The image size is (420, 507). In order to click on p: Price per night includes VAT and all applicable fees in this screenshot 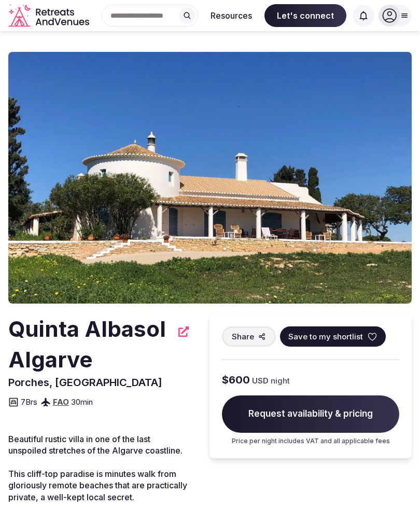, I will do `click(311, 441)`.